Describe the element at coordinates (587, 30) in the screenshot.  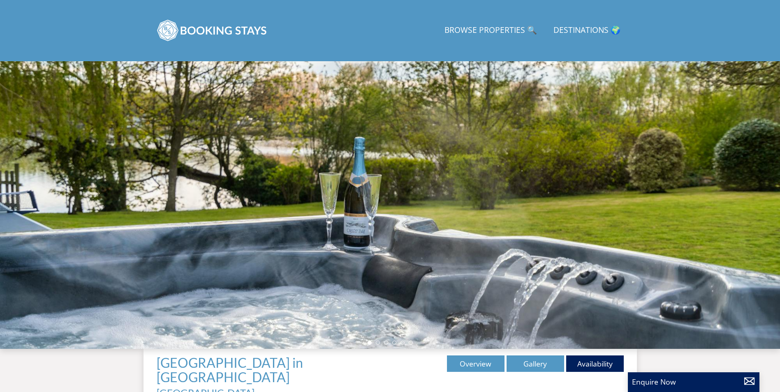
I see `a: Destinations 🌍` at that location.